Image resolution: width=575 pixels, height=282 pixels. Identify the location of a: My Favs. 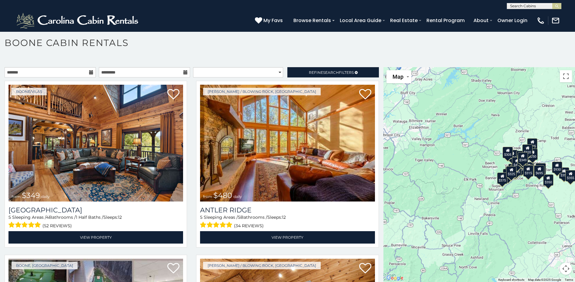
(269, 21).